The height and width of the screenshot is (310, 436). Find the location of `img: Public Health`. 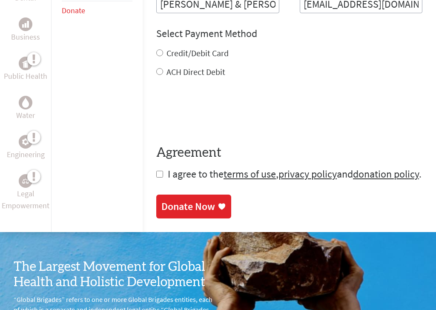

img: Public Health is located at coordinates (26, 63).